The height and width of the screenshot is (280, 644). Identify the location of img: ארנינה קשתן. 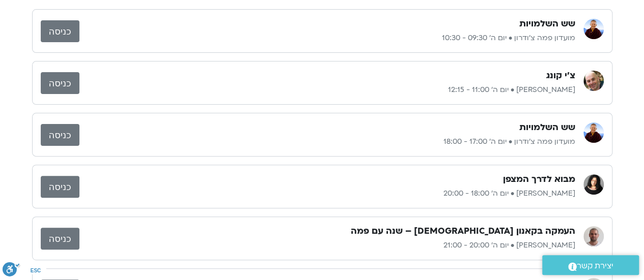
(593, 184).